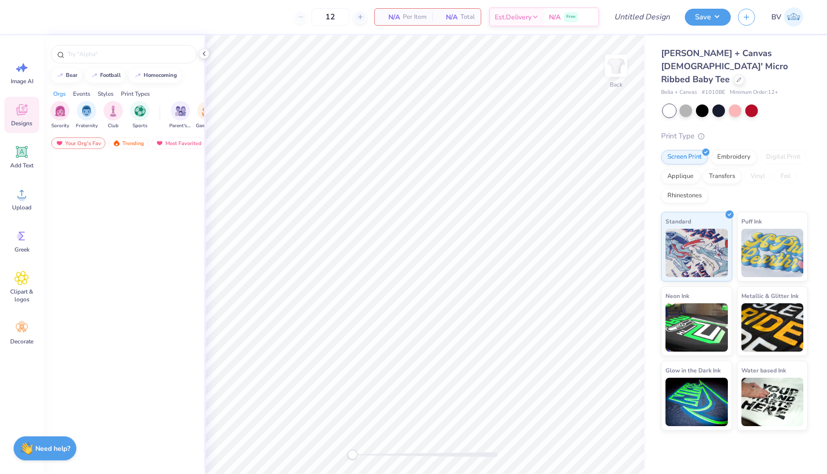  I want to click on img: Fraternity Image, so click(87, 111).